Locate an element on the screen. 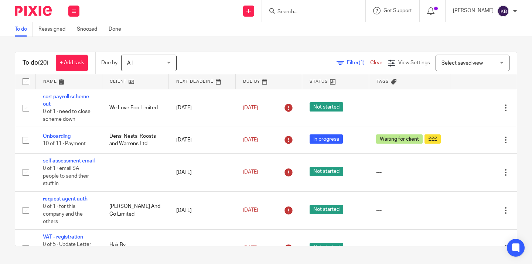 The image size is (532, 264). span: Waiting for client is located at coordinates (400, 139).